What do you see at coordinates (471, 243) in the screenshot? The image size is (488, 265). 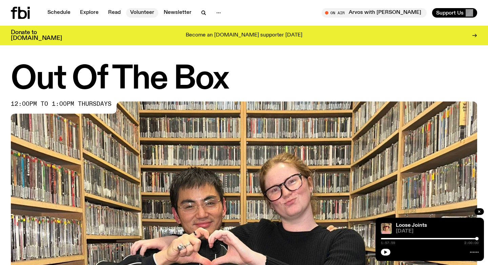 I see `span: 2:00:00` at bounding box center [471, 243].